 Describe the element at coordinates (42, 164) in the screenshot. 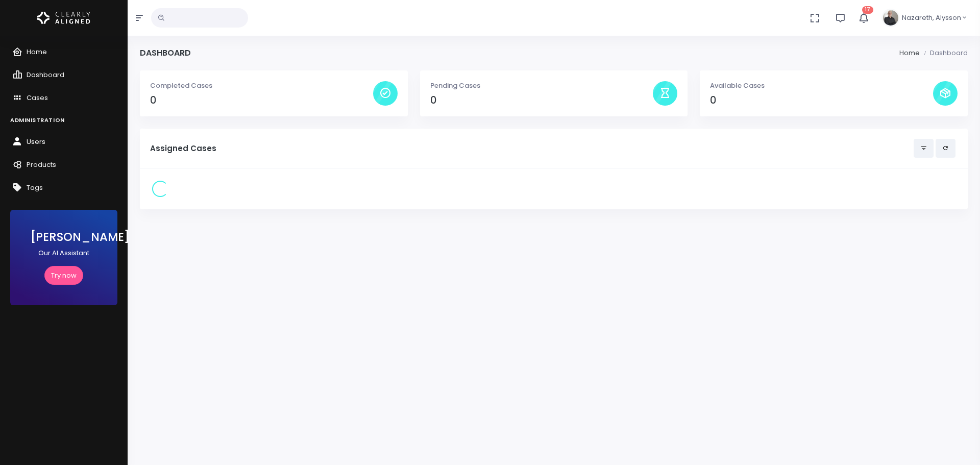

I see `span: Products` at that location.